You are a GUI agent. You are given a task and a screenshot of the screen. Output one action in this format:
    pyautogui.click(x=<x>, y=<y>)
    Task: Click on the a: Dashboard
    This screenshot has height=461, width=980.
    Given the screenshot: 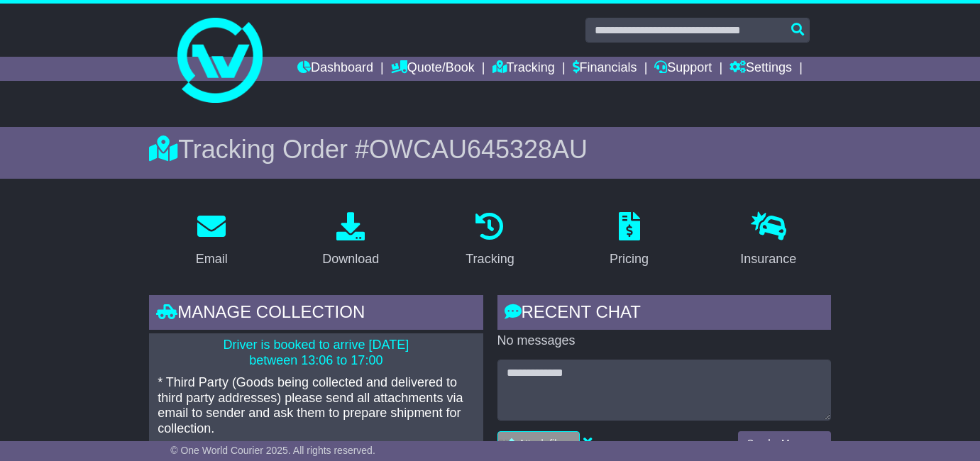 What is the action you would take?
    pyautogui.click(x=335, y=69)
    